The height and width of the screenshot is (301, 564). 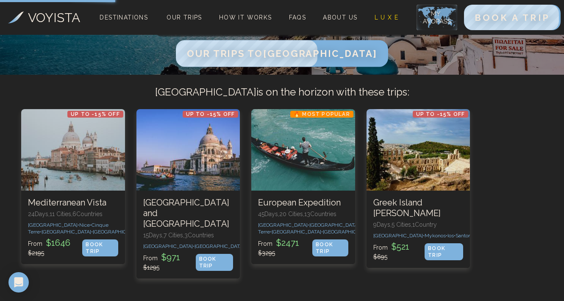 What do you see at coordinates (303, 202) in the screenshot?
I see `h3: European Expedition` at bounding box center [303, 202].